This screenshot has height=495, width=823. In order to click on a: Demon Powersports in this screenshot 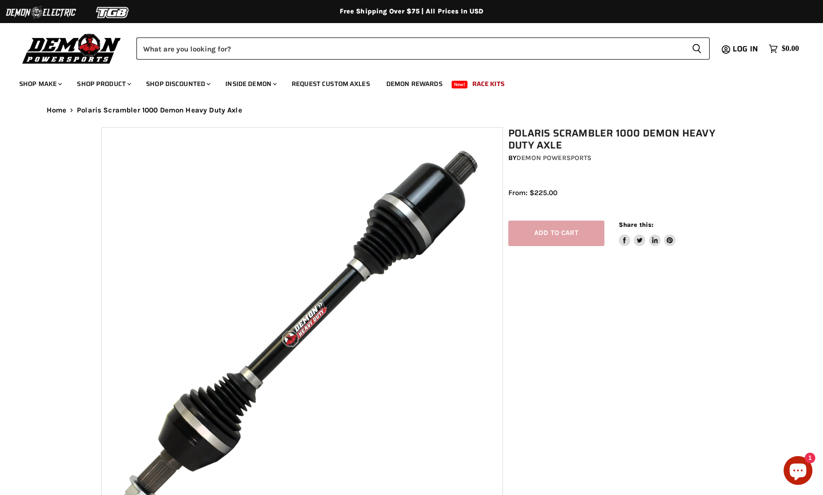, I will do `click(554, 158)`.